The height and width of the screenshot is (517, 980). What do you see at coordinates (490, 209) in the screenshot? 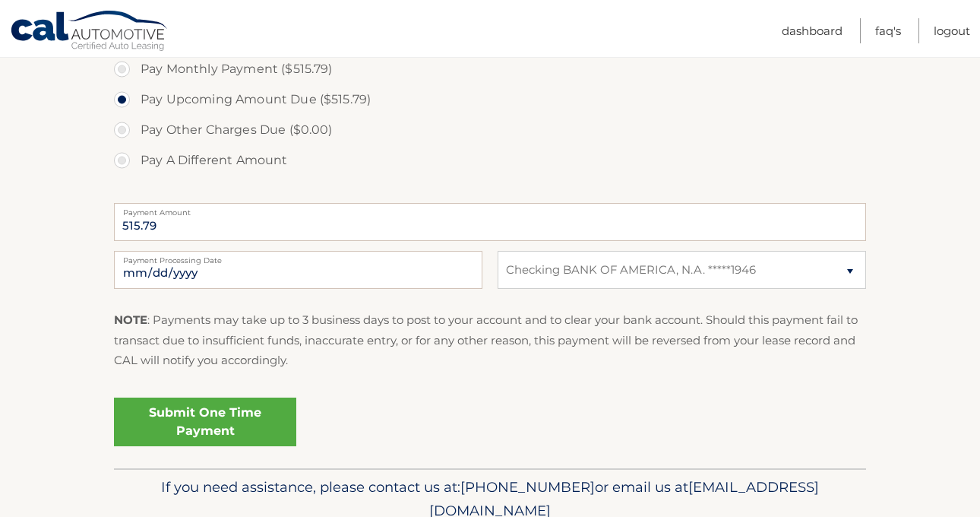
I see `label: Payment Amount` at bounding box center [490, 209].